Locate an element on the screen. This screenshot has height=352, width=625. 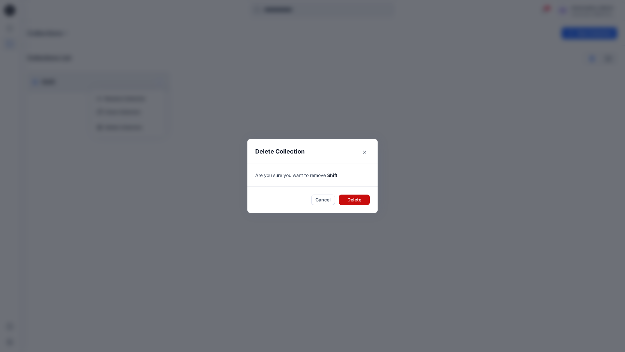
button: Delete is located at coordinates (354, 200).